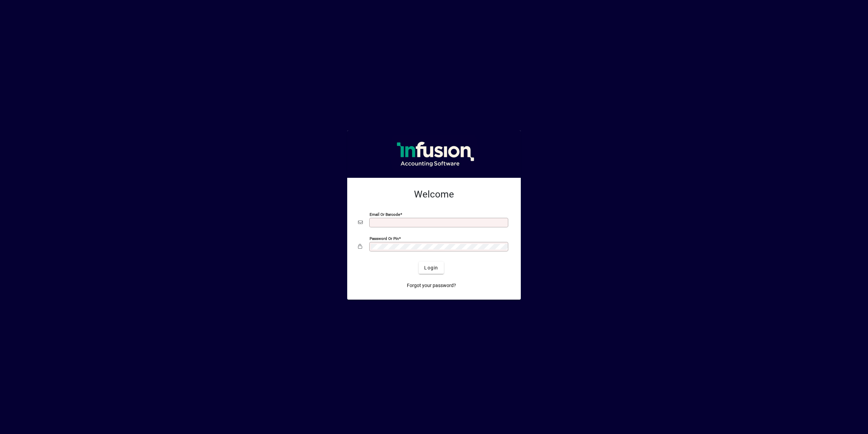 This screenshot has width=868, height=434. Describe the element at coordinates (431, 285) in the screenshot. I see `a: Forgot your password?` at that location.